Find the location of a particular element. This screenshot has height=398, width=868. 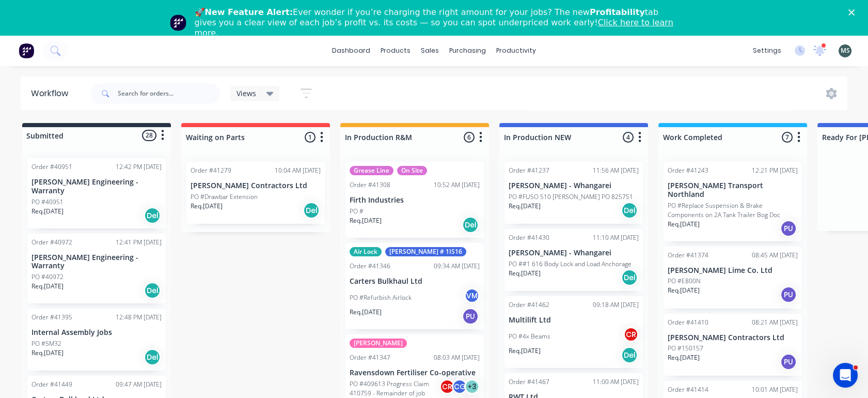

p: Firth Industries is located at coordinates (414, 200).